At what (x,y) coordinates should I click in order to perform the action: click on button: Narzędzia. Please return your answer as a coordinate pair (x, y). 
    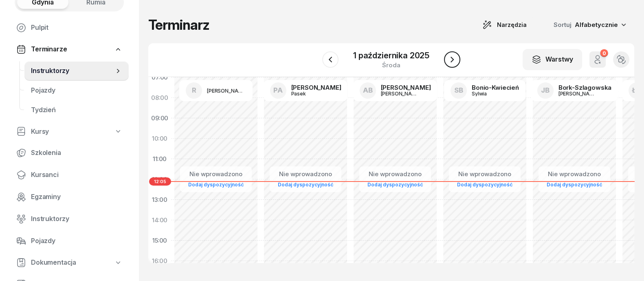
    Looking at the image, I should click on (504, 24).